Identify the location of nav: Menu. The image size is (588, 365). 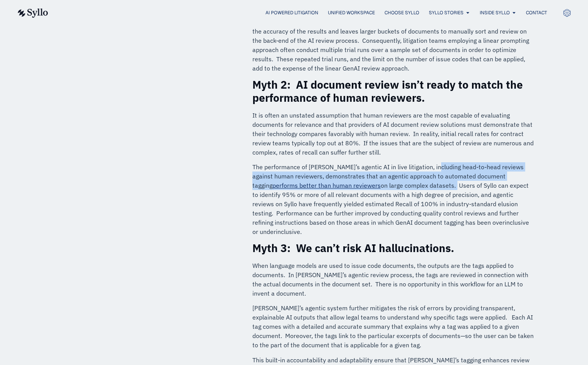
(305, 13).